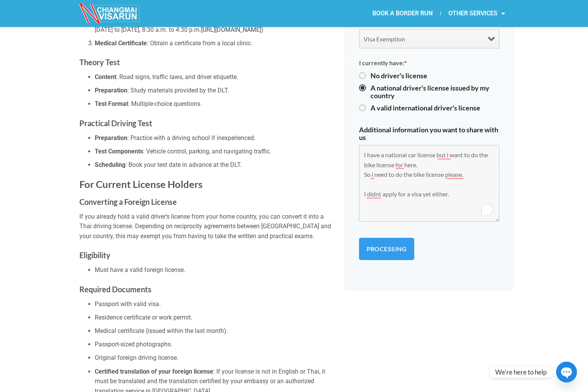 The height and width of the screenshot is (392, 588). I want to click on li: Passport with valid visa., so click(214, 304).